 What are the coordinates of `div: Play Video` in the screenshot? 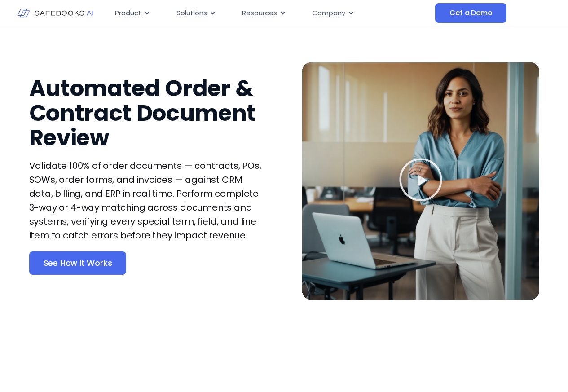 It's located at (420, 181).